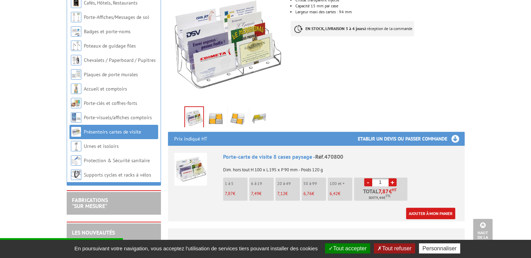  I want to click on a: Plaques de porte murales, so click(111, 74).